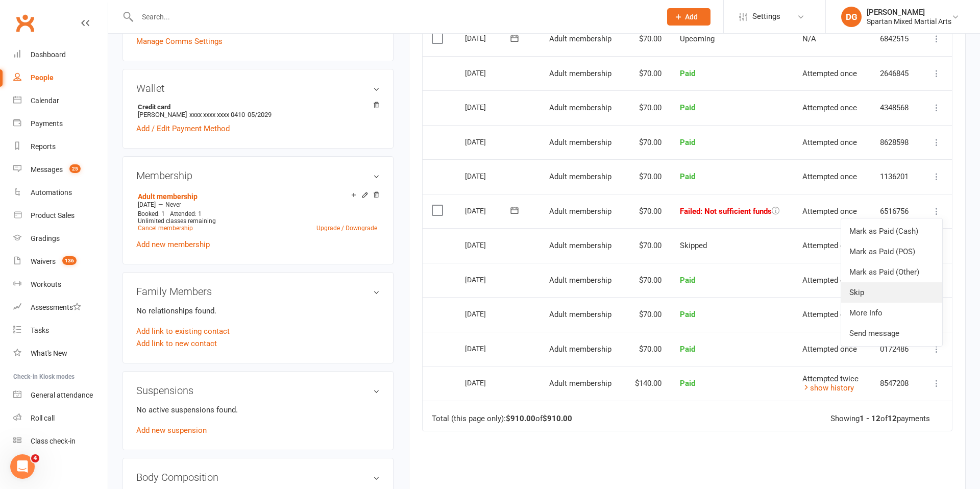 This screenshot has height=489, width=980. I want to click on a: Dashboard, so click(60, 55).